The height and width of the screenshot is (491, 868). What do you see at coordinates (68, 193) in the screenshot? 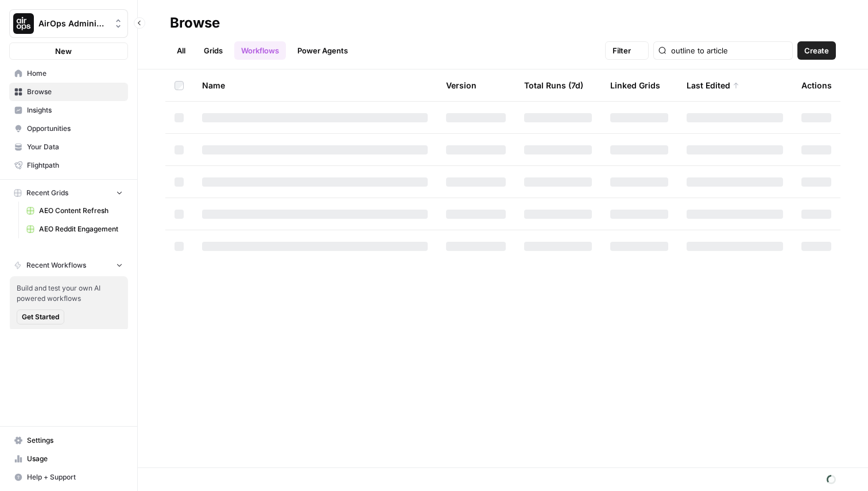
I see `button: Recent Grids` at bounding box center [68, 193].